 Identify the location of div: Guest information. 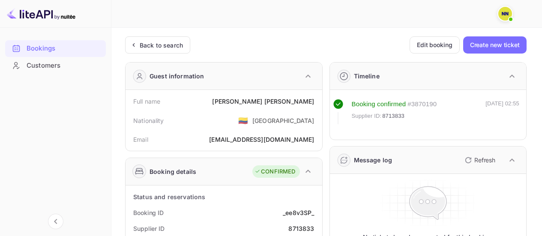
(177, 76).